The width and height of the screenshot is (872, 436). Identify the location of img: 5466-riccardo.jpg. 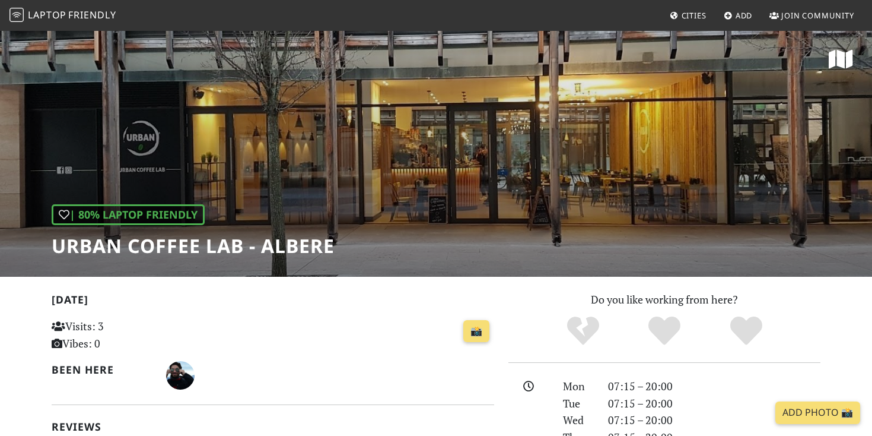
(180, 375).